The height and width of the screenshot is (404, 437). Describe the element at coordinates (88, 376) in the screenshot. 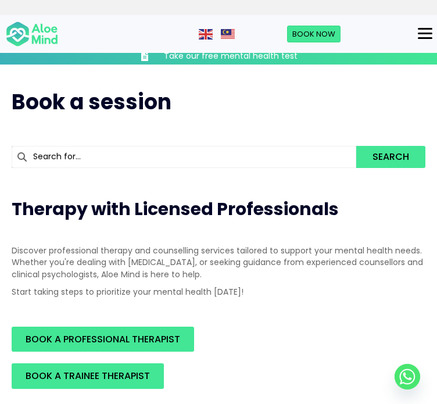

I see `span: BOOK A TRAINEE THERAPIST` at that location.